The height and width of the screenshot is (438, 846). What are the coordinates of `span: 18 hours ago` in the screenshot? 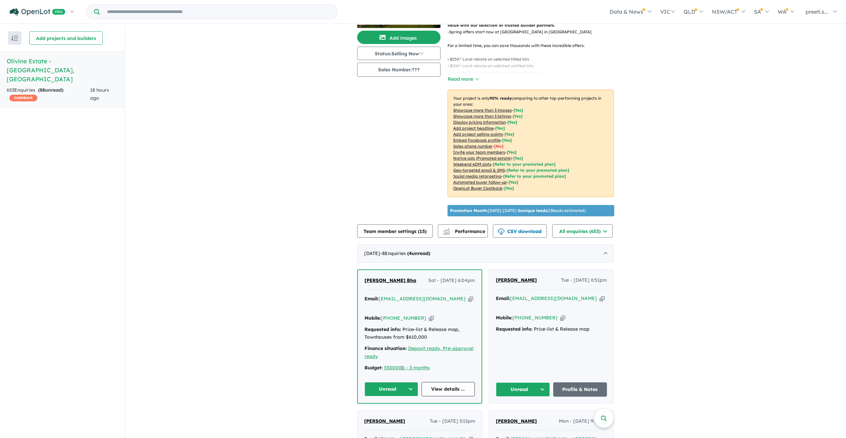 It's located at (99, 94).